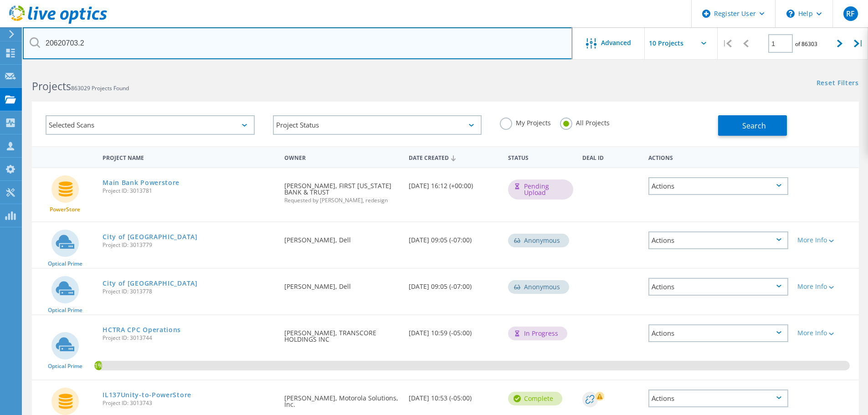 The height and width of the screenshot is (415, 868). What do you see at coordinates (538, 333) in the screenshot?
I see `div: In Progress` at bounding box center [538, 333].